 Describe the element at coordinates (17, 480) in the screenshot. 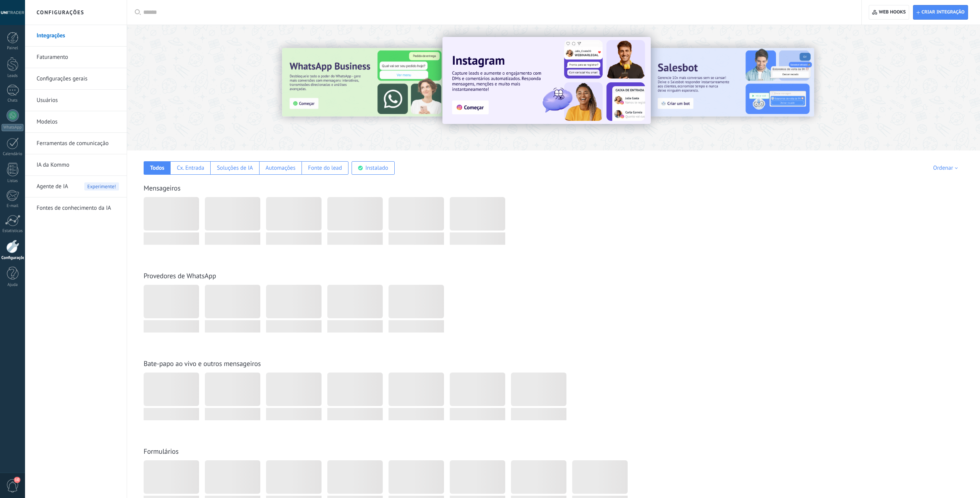

I see `span: 10` at that location.